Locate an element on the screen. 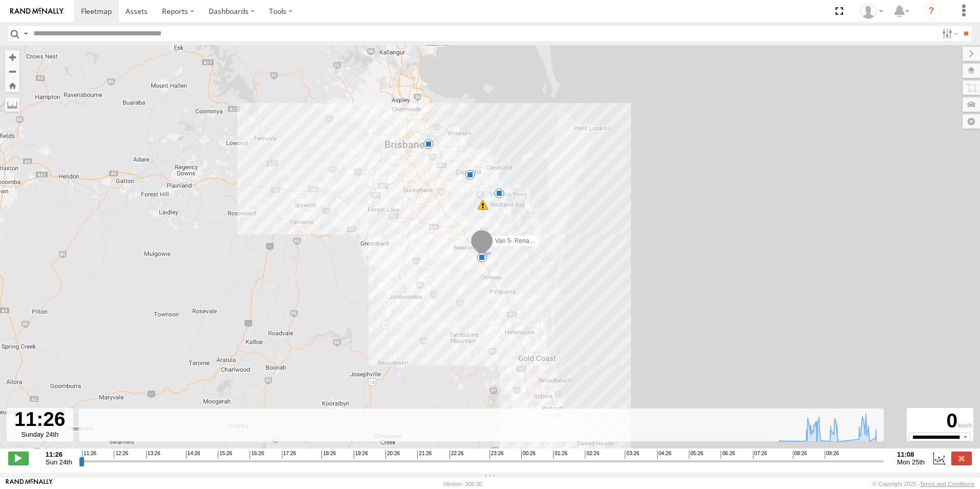 The image size is (980, 489). div: Darren Ward is located at coordinates (871, 11).